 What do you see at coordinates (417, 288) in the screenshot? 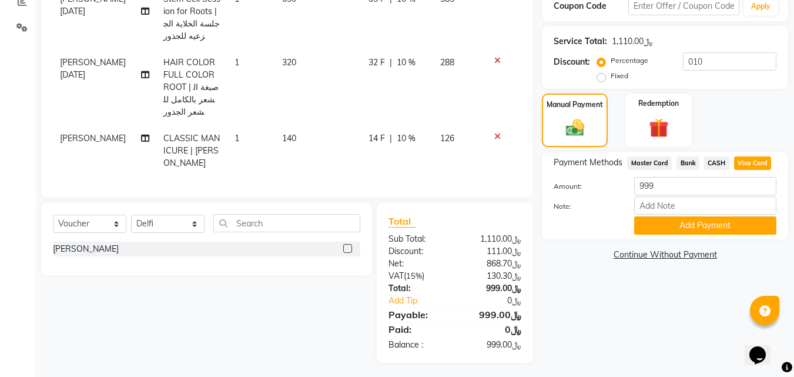
I see `div: Total:` at bounding box center [417, 288].